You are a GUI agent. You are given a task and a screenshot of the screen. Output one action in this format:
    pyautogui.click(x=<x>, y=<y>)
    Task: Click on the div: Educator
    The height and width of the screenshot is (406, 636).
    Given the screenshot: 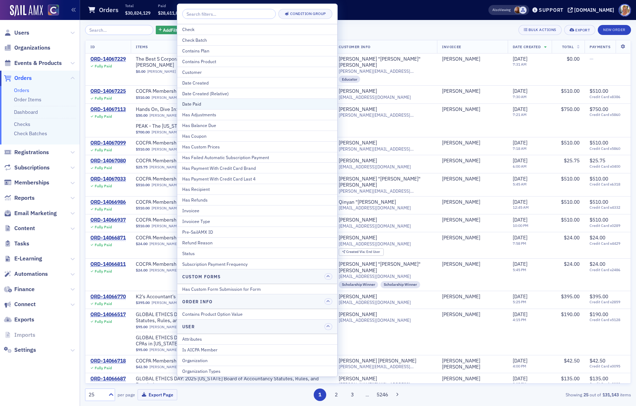 What is the action you would take?
    pyautogui.click(x=349, y=79)
    